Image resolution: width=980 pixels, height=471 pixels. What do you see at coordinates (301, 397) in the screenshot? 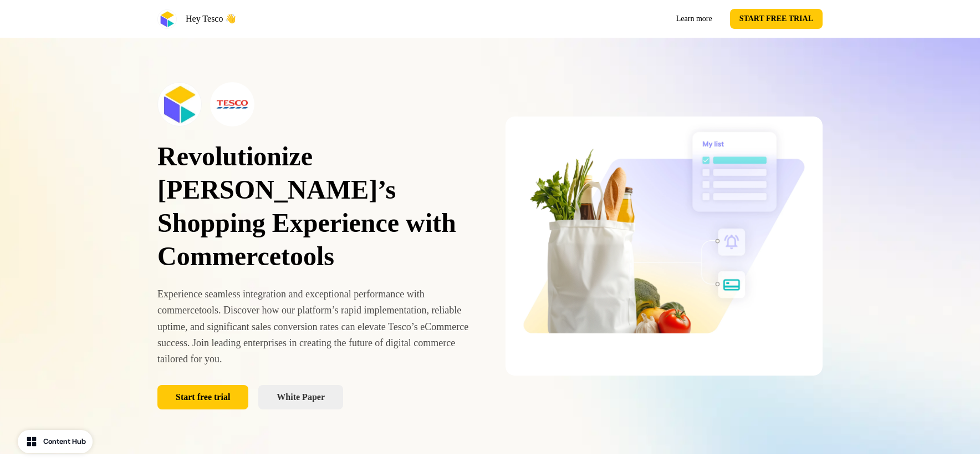
I see `button: White Paper` at bounding box center [301, 397].